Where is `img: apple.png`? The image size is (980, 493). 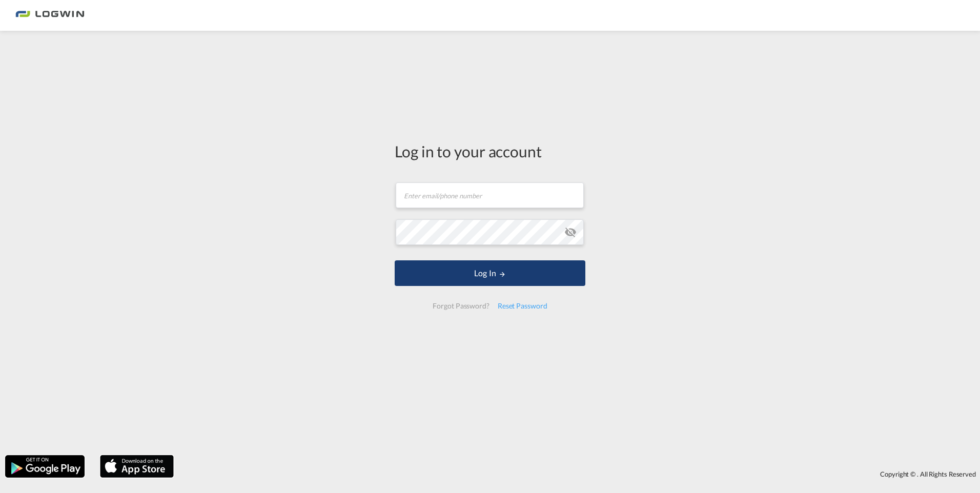
img: apple.png is located at coordinates (137, 466).